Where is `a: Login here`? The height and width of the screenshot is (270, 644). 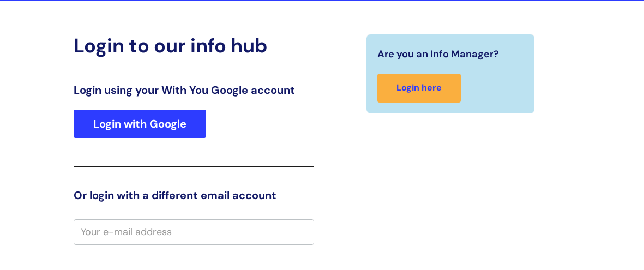
a: Login here is located at coordinates (419, 88).